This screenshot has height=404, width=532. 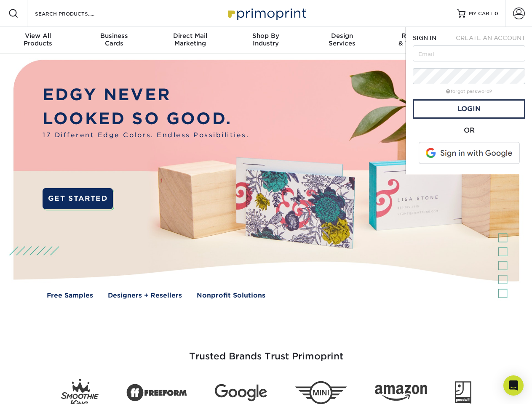 What do you see at coordinates (468, 109) in the screenshot?
I see `a: Login` at bounding box center [468, 109].